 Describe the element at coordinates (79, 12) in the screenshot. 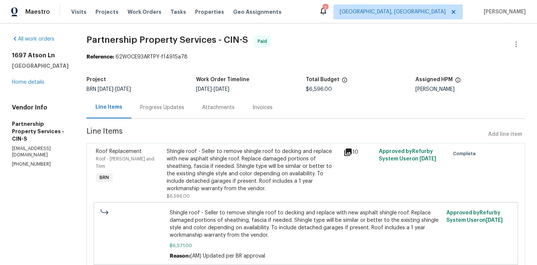

I see `span: Visits` at that location.